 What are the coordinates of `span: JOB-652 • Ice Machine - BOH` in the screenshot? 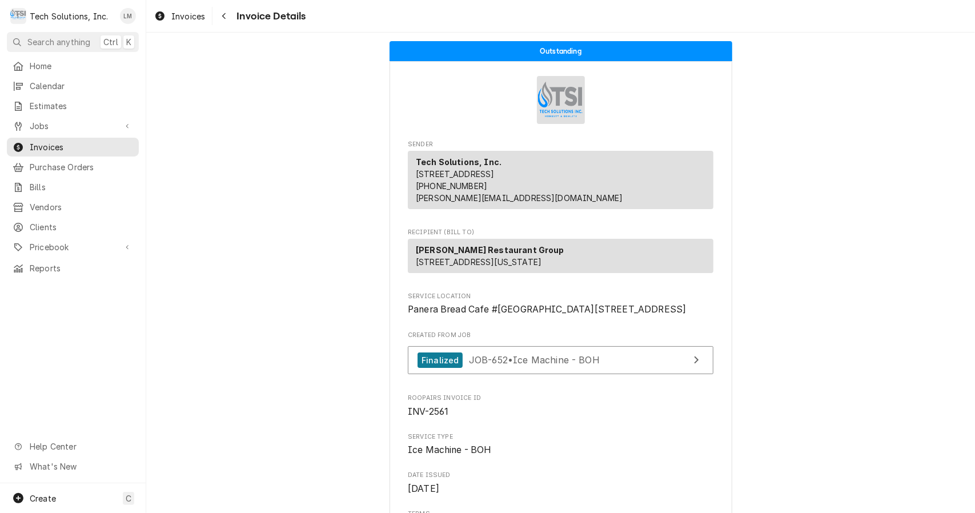 It's located at (534, 360).